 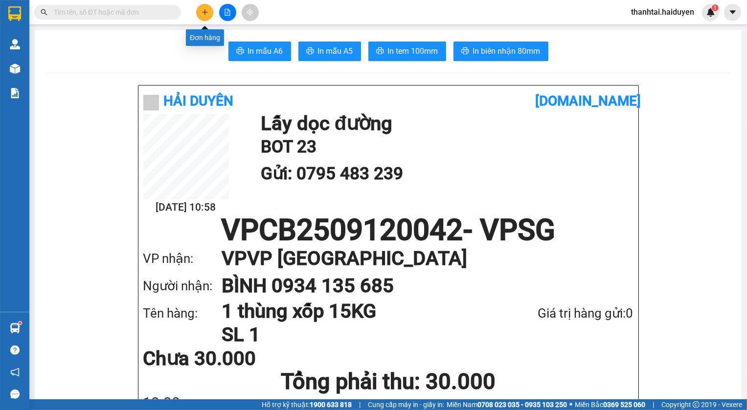 I want to click on span: copyright, so click(x=696, y=405).